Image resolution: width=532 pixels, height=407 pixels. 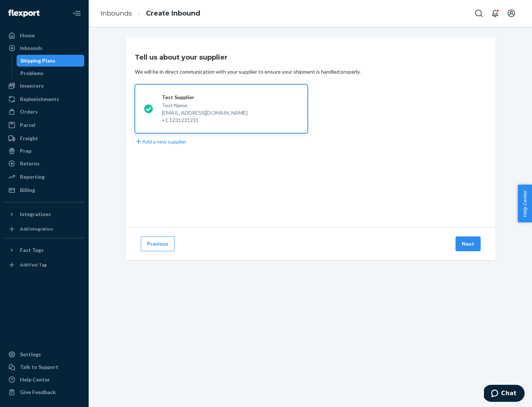 What do you see at coordinates (524, 204) in the screenshot?
I see `button: Help Center` at bounding box center [524, 204].